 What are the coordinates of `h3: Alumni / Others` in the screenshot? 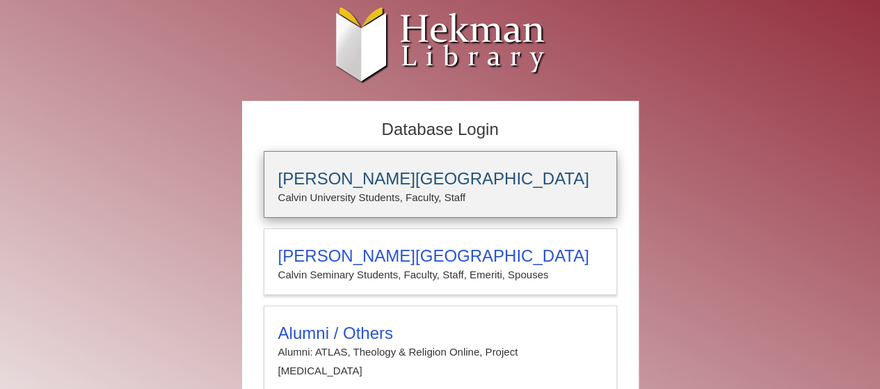 It's located at (440, 333).